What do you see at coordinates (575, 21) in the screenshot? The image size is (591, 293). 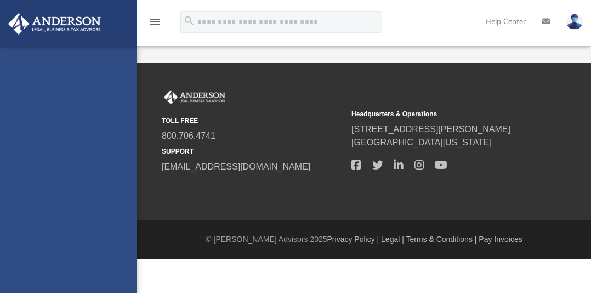 I see `img: User Pic` at bounding box center [575, 21].